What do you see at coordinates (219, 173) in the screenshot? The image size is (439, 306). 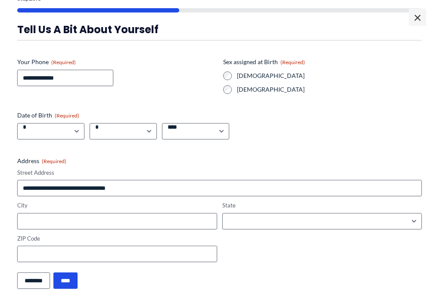 I see `label: Street Address` at bounding box center [219, 173].